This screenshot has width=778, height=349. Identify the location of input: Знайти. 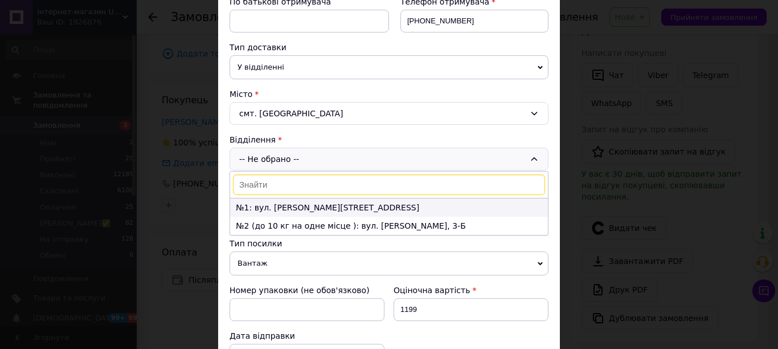
(389, 185).